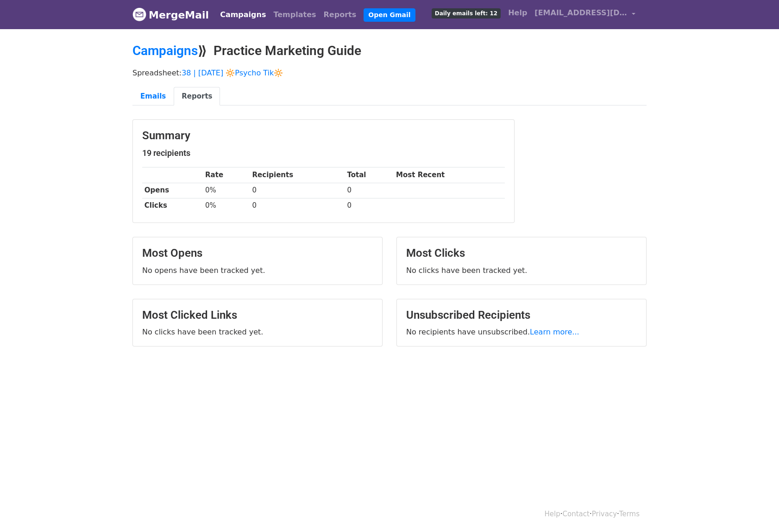 Image resolution: width=779 pixels, height=532 pixels. What do you see at coordinates (172, 190) in the screenshot?
I see `th: Opens` at bounding box center [172, 190].